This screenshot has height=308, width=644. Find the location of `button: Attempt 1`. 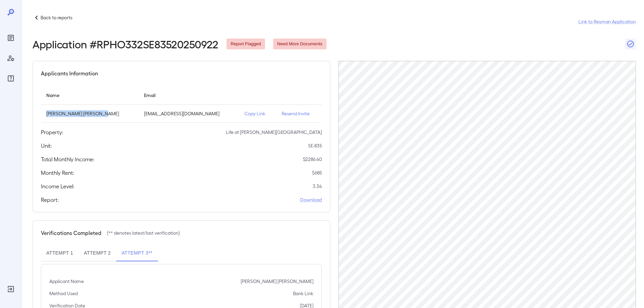

button: Attempt 1 is located at coordinates (60, 253).